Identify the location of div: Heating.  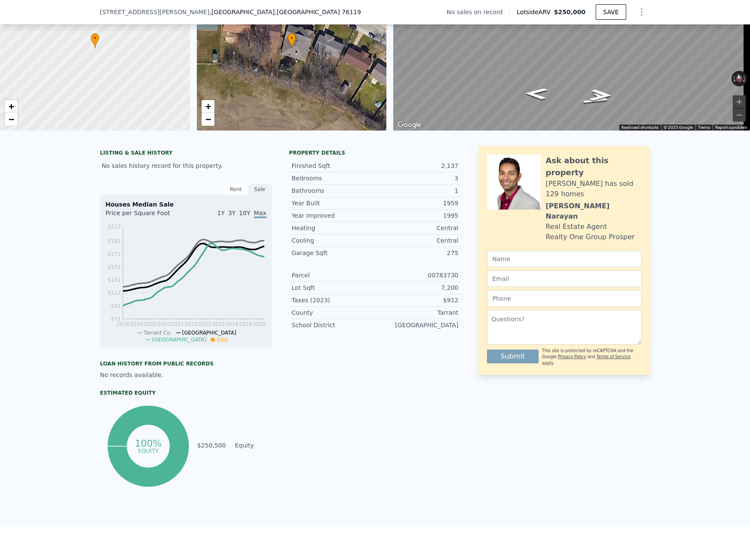
(333, 228).